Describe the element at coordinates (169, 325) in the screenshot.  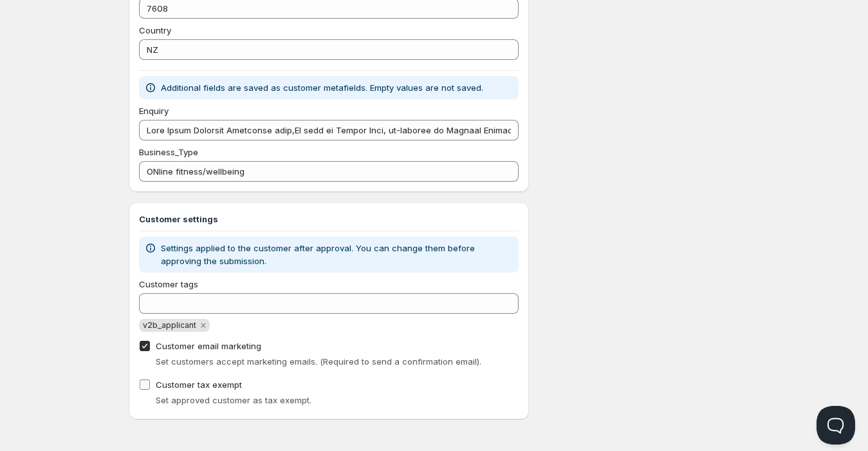
I see `span: v2b_applicant` at that location.